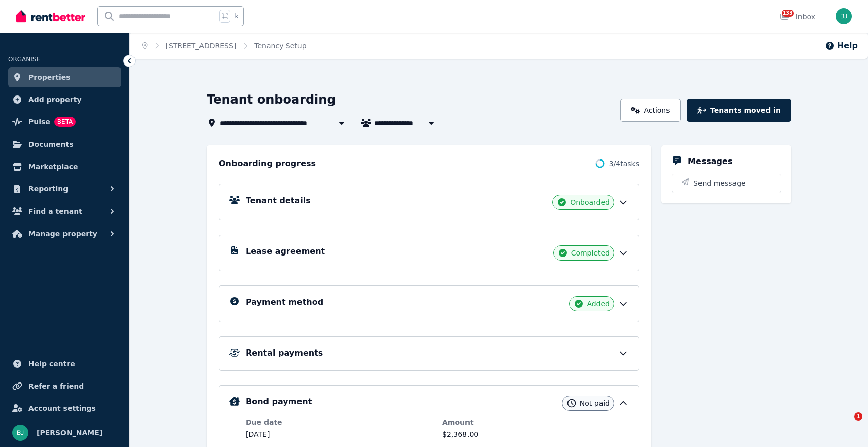 This screenshot has width=868, height=447. Describe the element at coordinates (54, 99) in the screenshot. I see `span: Add property` at that location.